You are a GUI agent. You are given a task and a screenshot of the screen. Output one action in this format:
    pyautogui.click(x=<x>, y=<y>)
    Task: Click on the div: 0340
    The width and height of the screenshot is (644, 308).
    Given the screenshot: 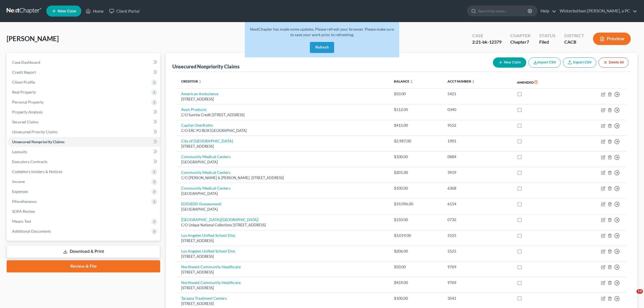 What is the action you would take?
    pyautogui.click(x=478, y=109)
    